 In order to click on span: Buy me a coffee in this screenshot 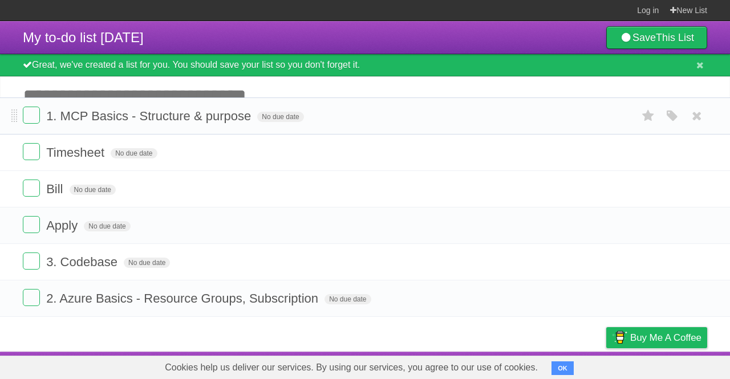, I will do `click(665, 337)`.